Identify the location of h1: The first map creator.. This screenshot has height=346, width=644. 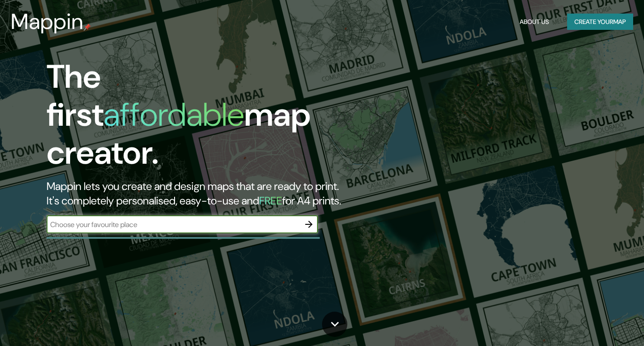
(207, 119).